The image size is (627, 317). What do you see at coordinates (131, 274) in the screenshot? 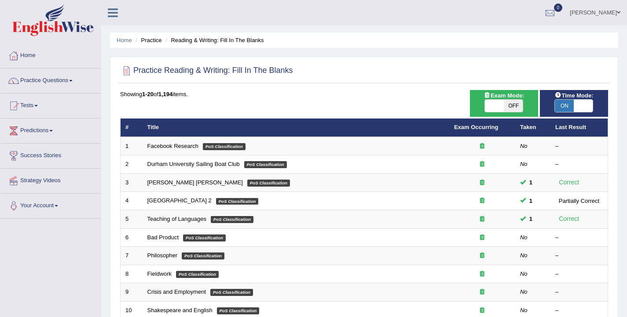
I see `td: 8` at bounding box center [131, 274].